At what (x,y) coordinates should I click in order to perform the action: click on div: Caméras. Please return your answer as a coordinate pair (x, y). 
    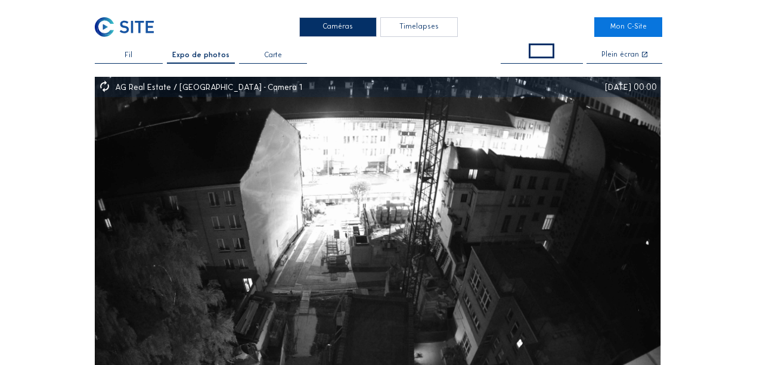
    Looking at the image, I should click on (338, 27).